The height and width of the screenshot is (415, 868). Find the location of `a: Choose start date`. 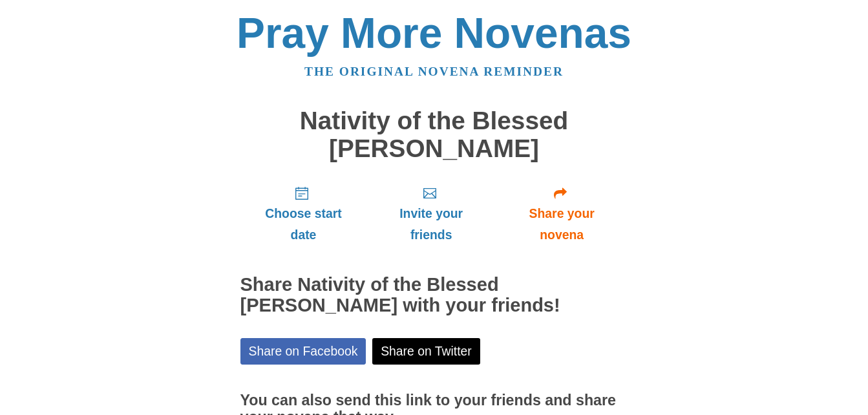

a: Choose start date is located at coordinates (303, 214).